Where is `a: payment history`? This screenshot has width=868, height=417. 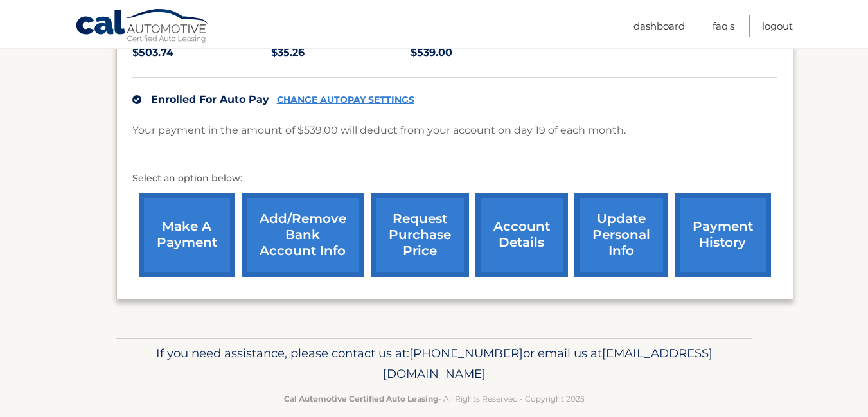 a: payment history is located at coordinates (723, 234).